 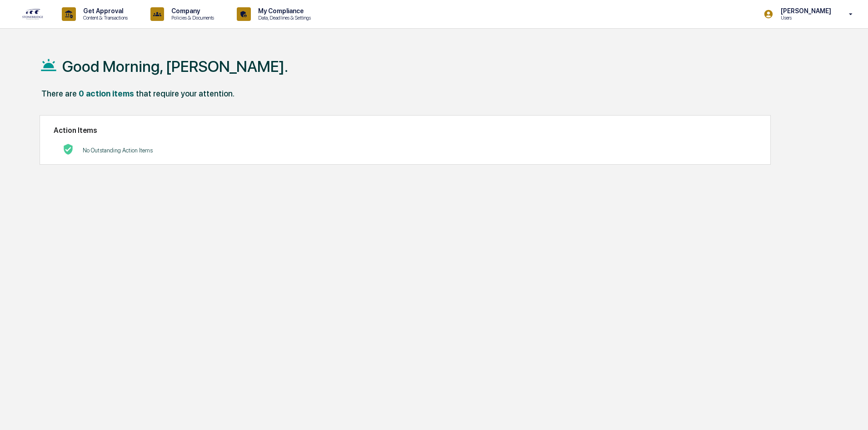 What do you see at coordinates (118, 150) in the screenshot?
I see `p: No Outstanding Action Items` at bounding box center [118, 150].